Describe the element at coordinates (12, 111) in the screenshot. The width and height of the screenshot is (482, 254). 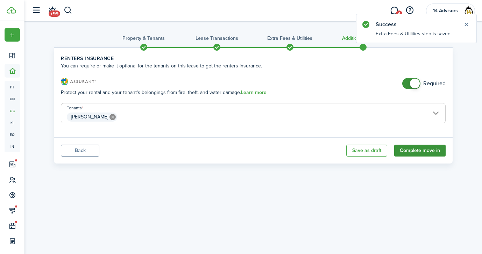
I see `span: oc` at that location.